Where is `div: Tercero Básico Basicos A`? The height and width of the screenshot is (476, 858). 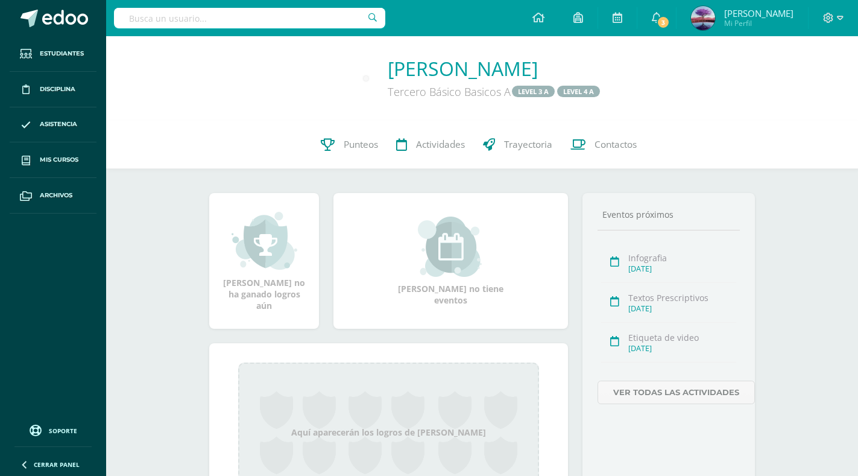
div: Tercero Básico Basicos A is located at coordinates (494, 91).